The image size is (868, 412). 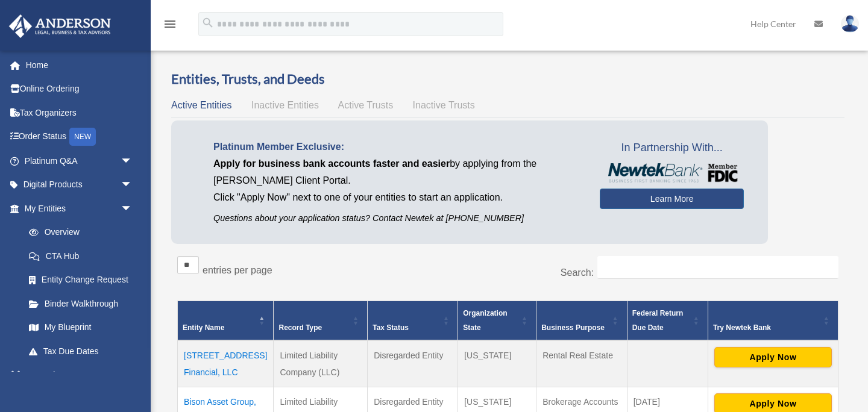 What do you see at coordinates (366, 105) in the screenshot?
I see `span: Active Trusts` at bounding box center [366, 105].